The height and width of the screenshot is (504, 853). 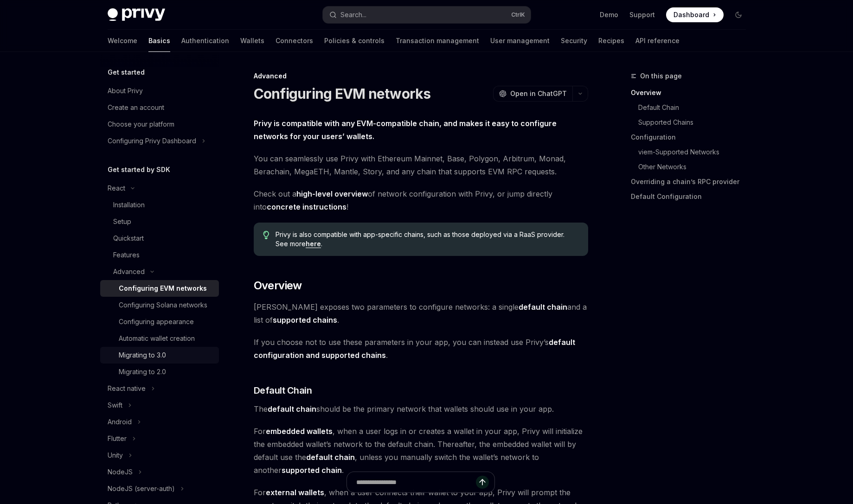 What do you see at coordinates (692, 196) in the screenshot?
I see `a: Default Configuration` at bounding box center [692, 196].